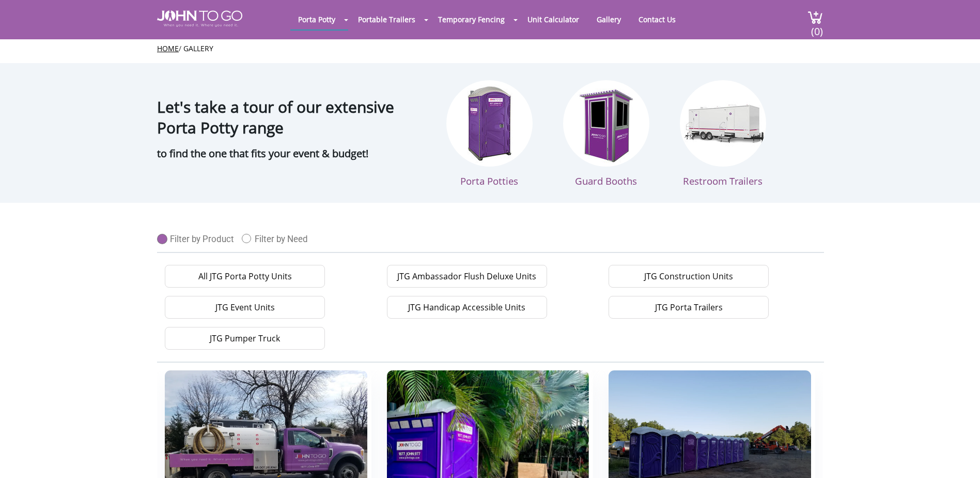 This screenshot has width=980, height=478. What do you see at coordinates (657, 19) in the screenshot?
I see `a: Contact Us` at bounding box center [657, 19].